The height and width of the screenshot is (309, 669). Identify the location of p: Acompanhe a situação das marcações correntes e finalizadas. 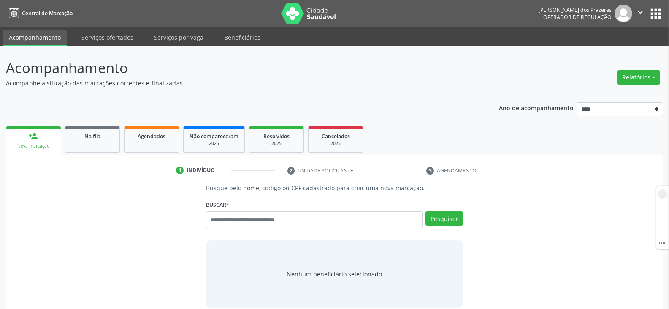
(236, 83).